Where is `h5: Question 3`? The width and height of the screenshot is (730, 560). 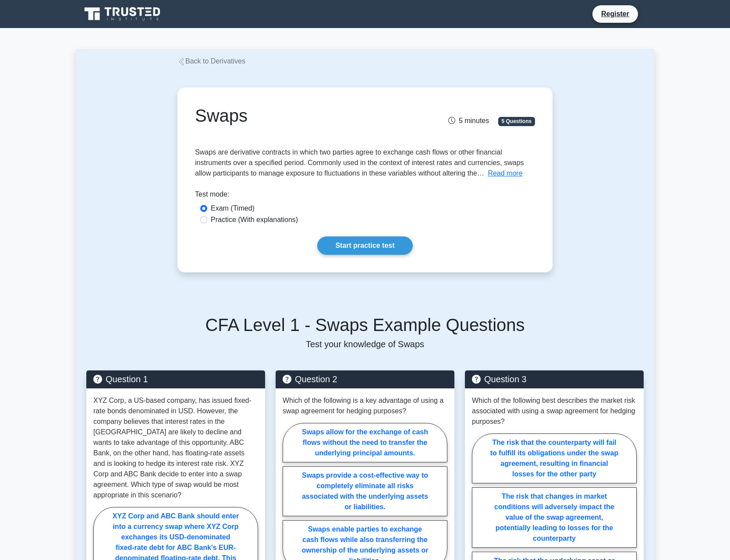 h5: Question 3 is located at coordinates (554, 379).